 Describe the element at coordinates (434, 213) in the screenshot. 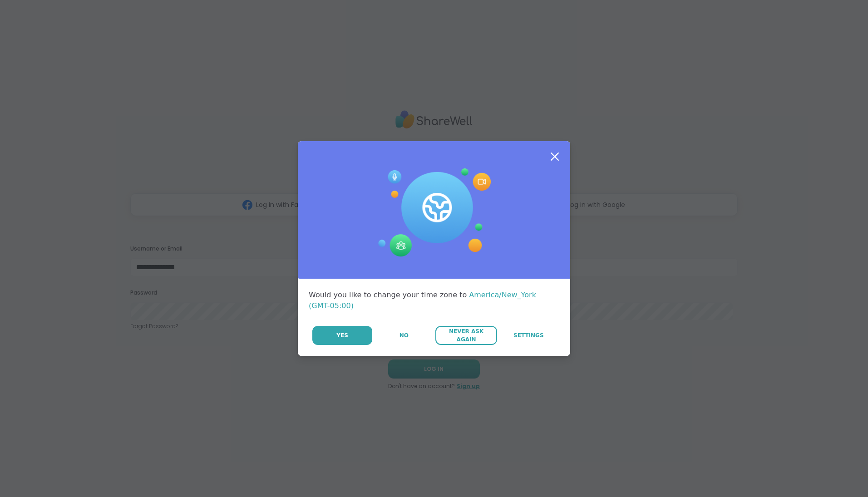

I see `img: Session Experience` at that location.